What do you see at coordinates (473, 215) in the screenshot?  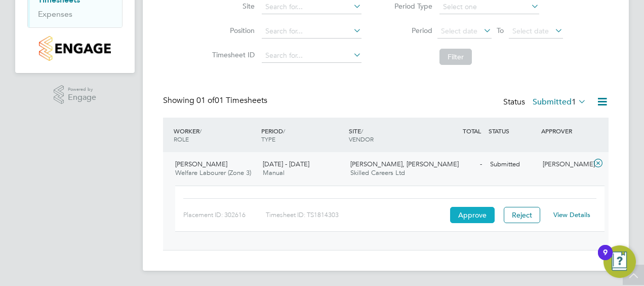 I see `button: Approve` at bounding box center [473, 215].